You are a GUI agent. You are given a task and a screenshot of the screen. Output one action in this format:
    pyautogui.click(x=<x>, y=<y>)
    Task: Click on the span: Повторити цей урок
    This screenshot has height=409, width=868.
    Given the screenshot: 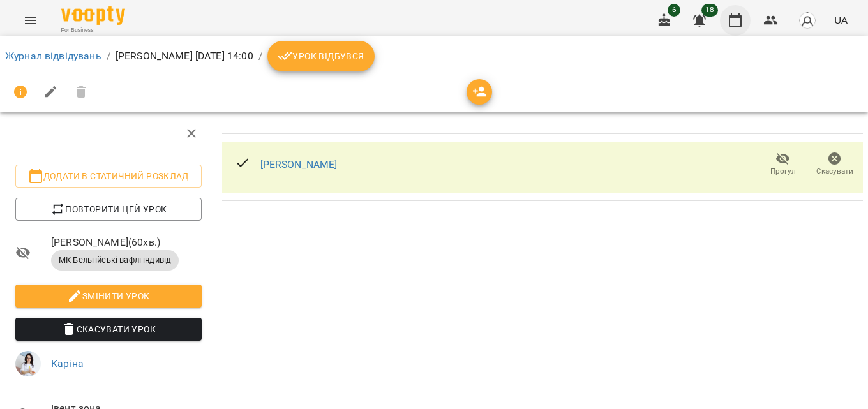 What is the action you would take?
    pyautogui.click(x=109, y=209)
    